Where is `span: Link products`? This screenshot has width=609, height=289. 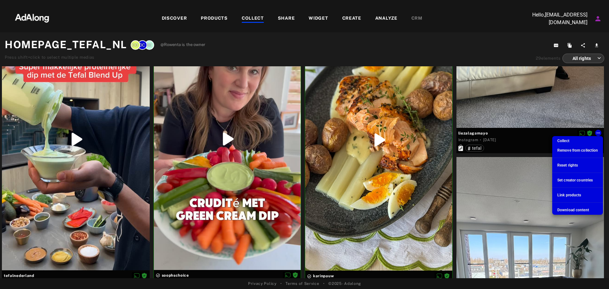
span: Link products is located at coordinates (569, 195).